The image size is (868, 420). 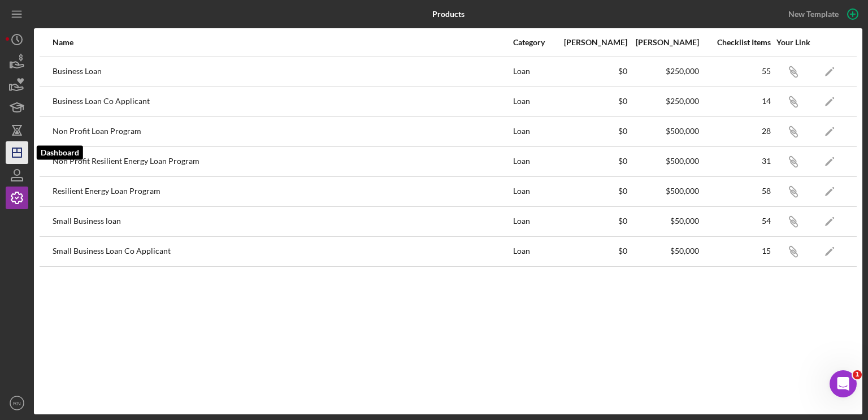 What do you see at coordinates (282, 101) in the screenshot?
I see `div: Business Loan Co Applicant` at bounding box center [282, 101].